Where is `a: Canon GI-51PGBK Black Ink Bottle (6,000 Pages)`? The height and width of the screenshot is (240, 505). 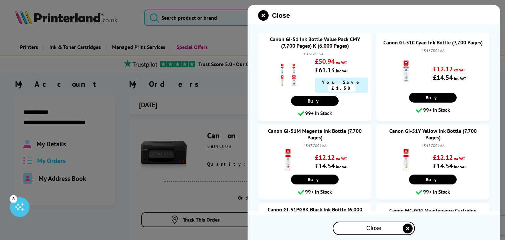 a: Canon GI-51PGBK Black Ink Bottle (6,000 Pages) is located at coordinates (315, 213).